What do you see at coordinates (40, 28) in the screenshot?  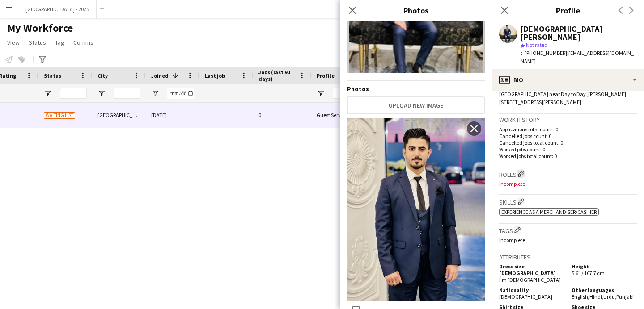 I see `span: My Workforce` at bounding box center [40, 28].